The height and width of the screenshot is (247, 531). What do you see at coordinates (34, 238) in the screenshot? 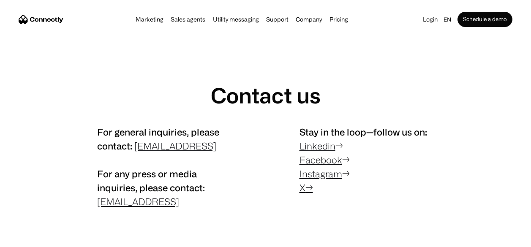
I see `ul: Language list` at bounding box center [34, 238].